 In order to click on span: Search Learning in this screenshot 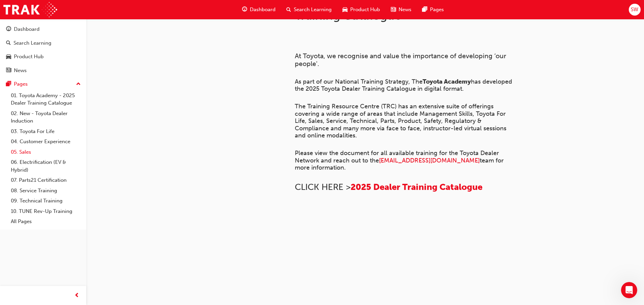, I will do `click(312, 10)`.